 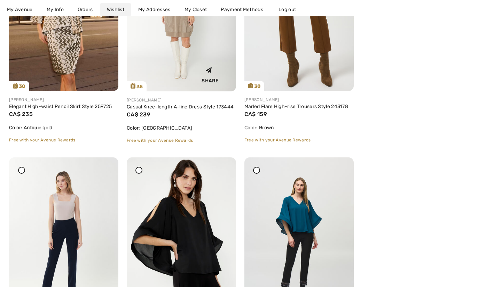 I want to click on a: Wishlist, so click(x=115, y=9).